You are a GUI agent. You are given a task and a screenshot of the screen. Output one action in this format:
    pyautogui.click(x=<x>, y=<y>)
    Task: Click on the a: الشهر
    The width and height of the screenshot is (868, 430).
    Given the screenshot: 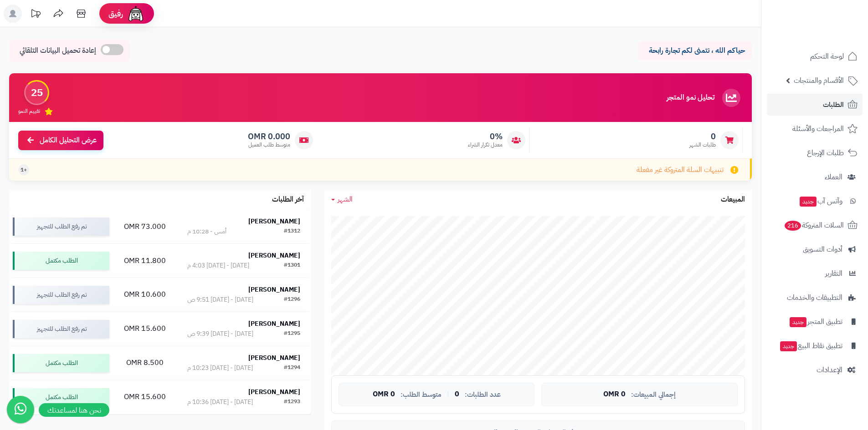 What is the action you would take?
    pyautogui.click(x=342, y=199)
    